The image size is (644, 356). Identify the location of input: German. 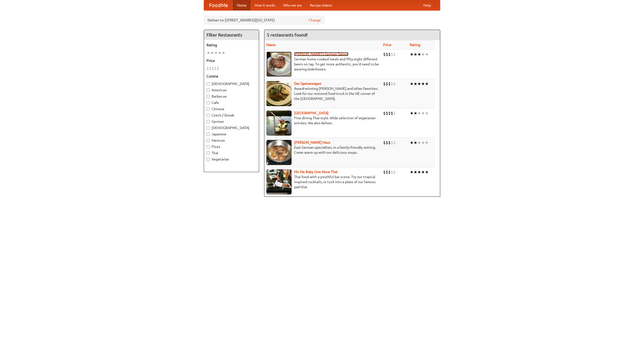
(208, 121).